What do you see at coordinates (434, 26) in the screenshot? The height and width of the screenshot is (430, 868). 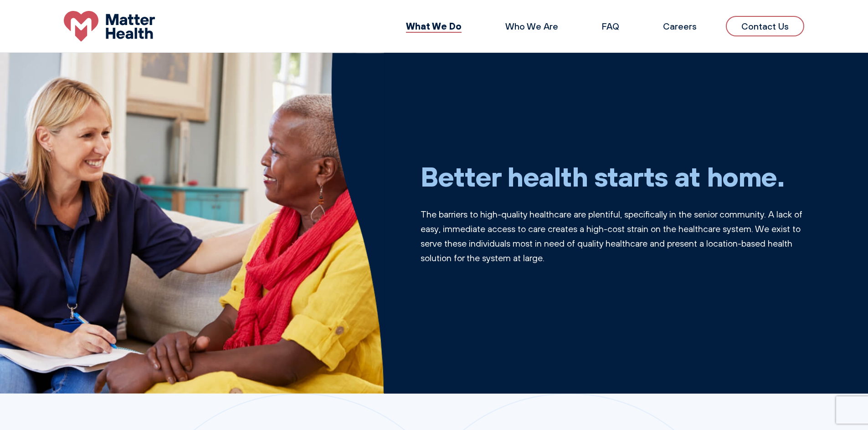 I see `a: What We Do` at bounding box center [434, 26].